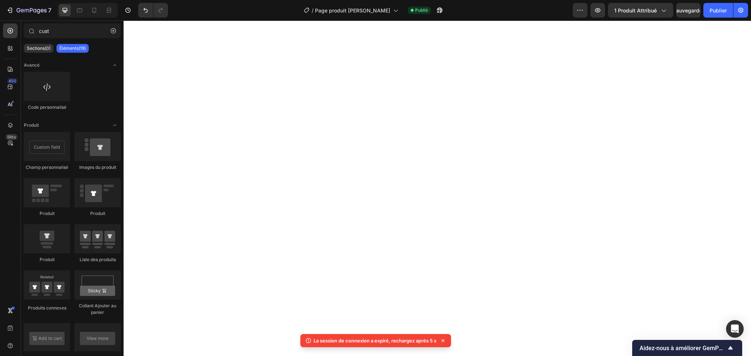 Image resolution: width=751 pixels, height=356 pixels. Describe the element at coordinates (98, 309) in the screenshot. I see `font: Collant Ajouter au panier` at that location.